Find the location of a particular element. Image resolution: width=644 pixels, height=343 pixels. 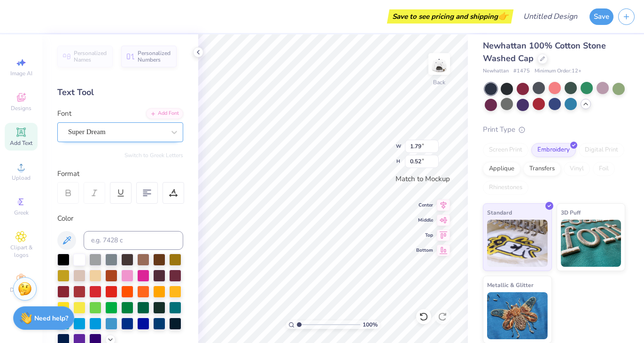

div: Digital Print is located at coordinates (602, 150).